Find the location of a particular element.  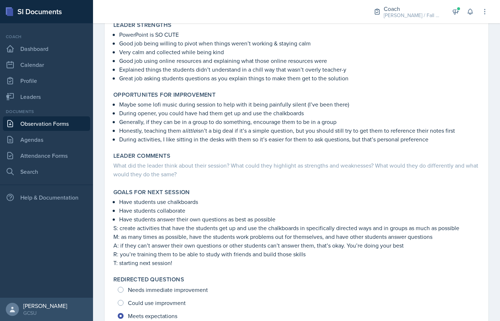

p: Very calm and collected while being kind is located at coordinates (300, 52).